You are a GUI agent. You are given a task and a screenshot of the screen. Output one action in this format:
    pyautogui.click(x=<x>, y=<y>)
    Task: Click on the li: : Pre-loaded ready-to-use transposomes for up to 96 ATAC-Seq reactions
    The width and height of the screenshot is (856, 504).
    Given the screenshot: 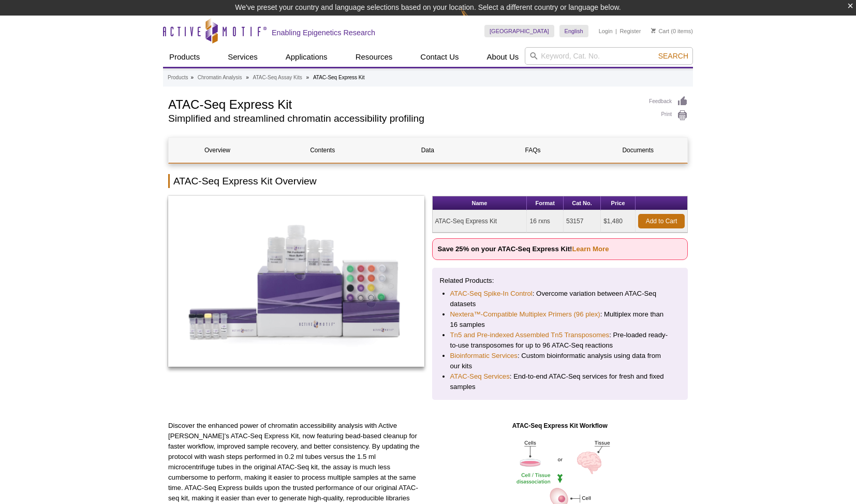 What is the action you would take?
    pyautogui.click(x=560, y=340)
    